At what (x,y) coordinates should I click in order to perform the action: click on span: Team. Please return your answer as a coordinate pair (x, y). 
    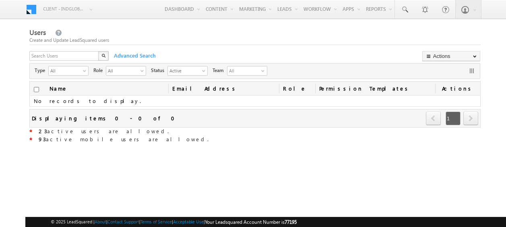
    Looking at the image, I should click on (220, 70).